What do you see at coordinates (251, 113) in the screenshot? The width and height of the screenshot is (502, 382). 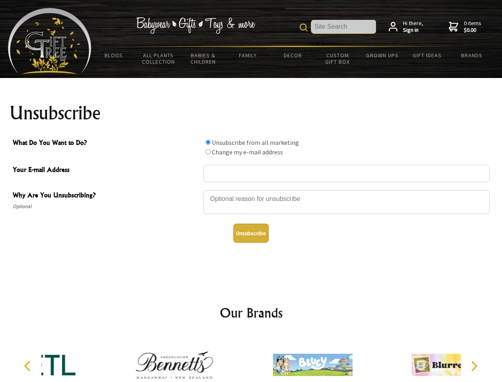 I see `h1: Unsubscribe` at bounding box center [251, 113].